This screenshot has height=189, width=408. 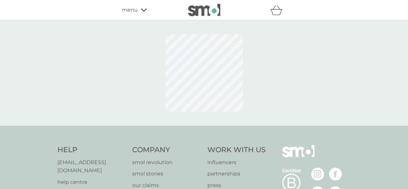 I want to click on img: visit the smol Instagram page, so click(x=318, y=174).